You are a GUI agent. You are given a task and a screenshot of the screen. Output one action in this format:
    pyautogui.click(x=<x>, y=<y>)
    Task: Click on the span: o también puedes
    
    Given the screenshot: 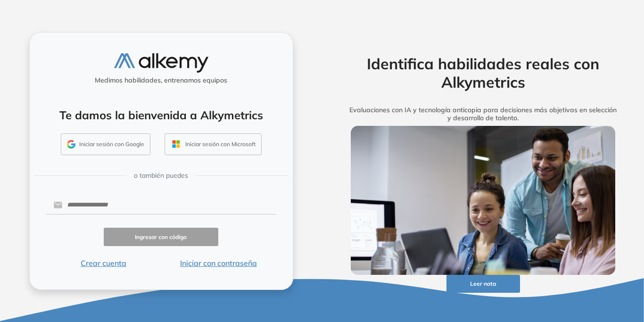 What is the action you would take?
    pyautogui.click(x=161, y=175)
    